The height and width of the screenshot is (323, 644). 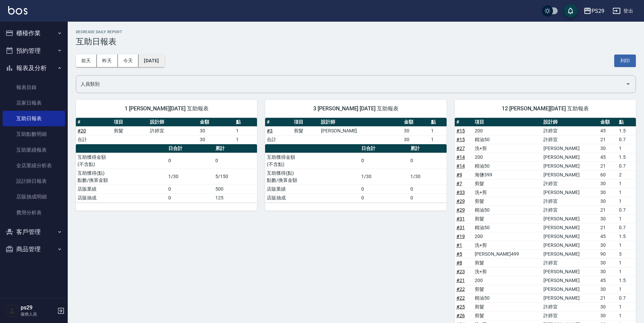 What do you see at coordinates (570, 122) in the screenshot?
I see `th: 設計師` at bounding box center [570, 122].